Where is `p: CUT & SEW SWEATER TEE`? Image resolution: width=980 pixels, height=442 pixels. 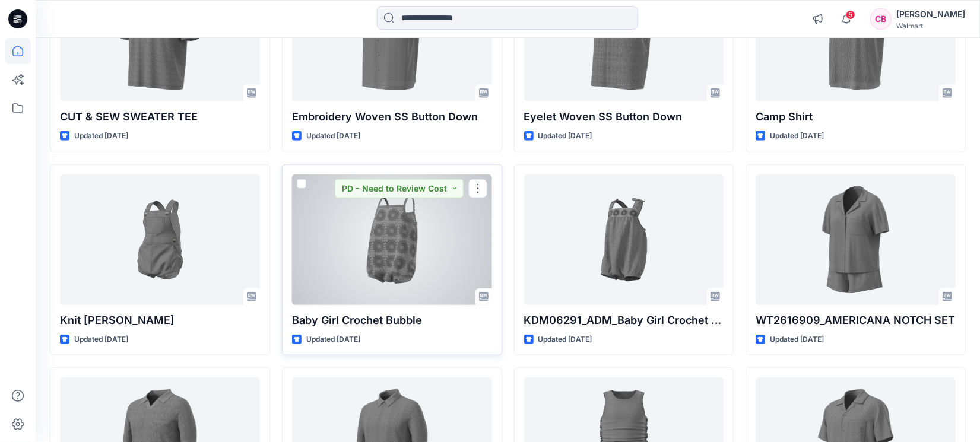 p: CUT & SEW SWEATER TEE is located at coordinates (160, 117).